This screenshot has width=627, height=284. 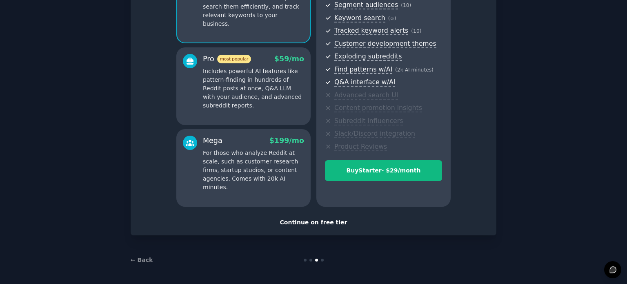 What do you see at coordinates (371, 31) in the screenshot?
I see `span: Tracked keyword alerts` at bounding box center [371, 31].